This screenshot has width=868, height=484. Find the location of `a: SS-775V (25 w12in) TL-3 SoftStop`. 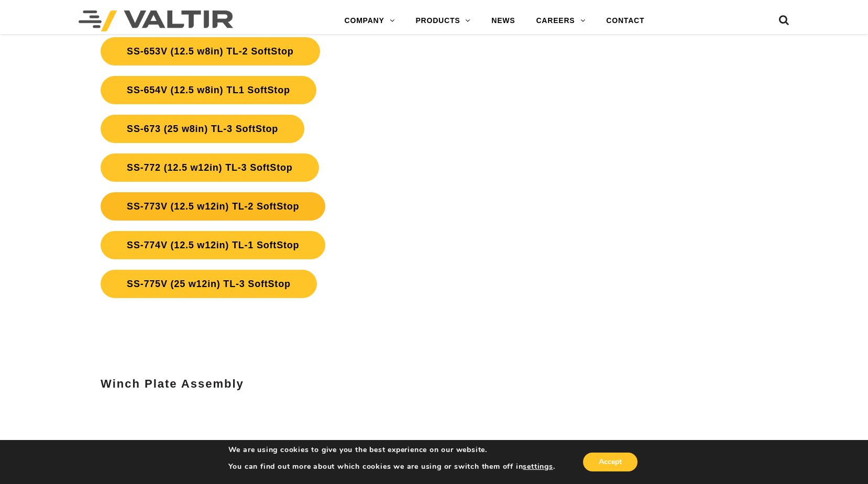

a: SS-775V (25 w12in) TL-3 SoftStop is located at coordinates (208, 284).